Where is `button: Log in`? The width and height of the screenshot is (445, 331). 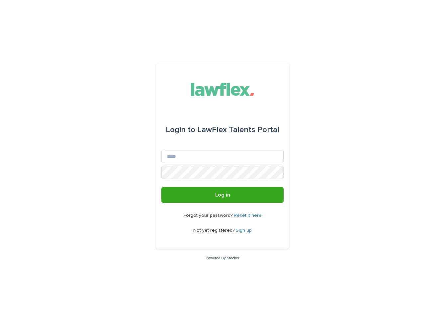 button: Log in is located at coordinates (222, 195).